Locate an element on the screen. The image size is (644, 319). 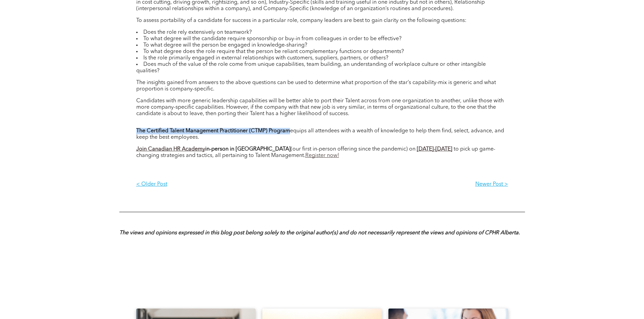
li: Is the role primarily engaged in external relationships with customers, suppliers, partners, or o... is located at coordinates (322, 58).